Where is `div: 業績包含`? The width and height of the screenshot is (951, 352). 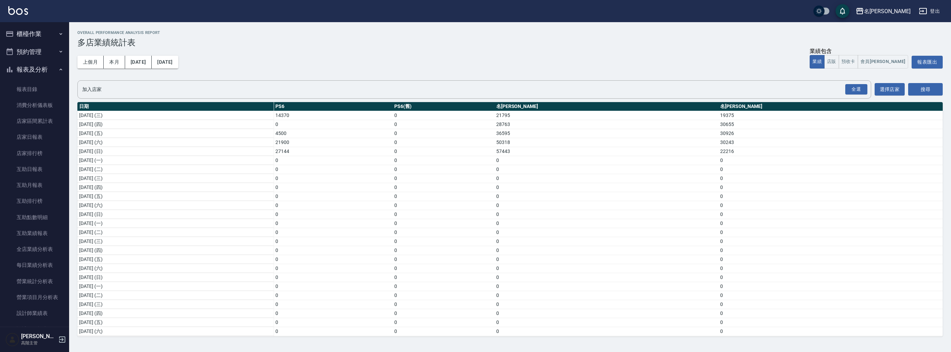 div: 業績包含 is located at coordinates (859, 51).